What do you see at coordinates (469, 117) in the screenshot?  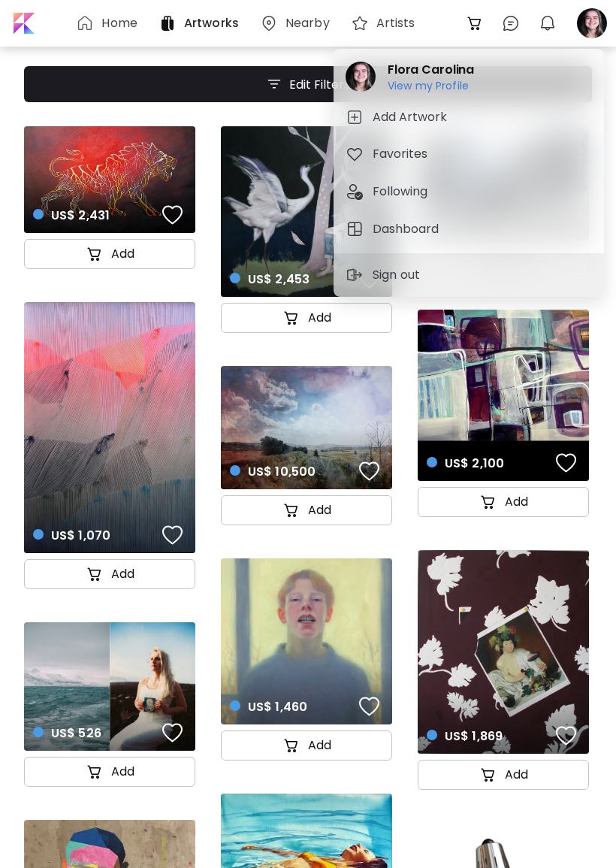 I see `button: tabAdd Artwork` at bounding box center [469, 117].